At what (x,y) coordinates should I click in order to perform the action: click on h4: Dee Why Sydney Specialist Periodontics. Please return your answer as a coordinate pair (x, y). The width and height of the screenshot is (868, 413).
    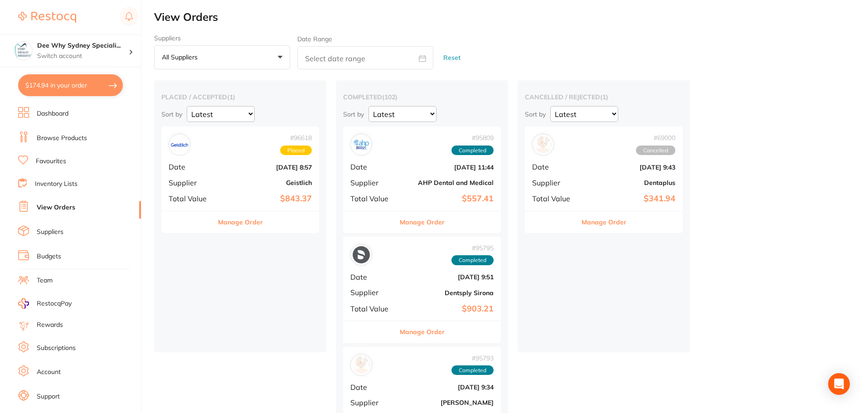
    Looking at the image, I should click on (83, 46).